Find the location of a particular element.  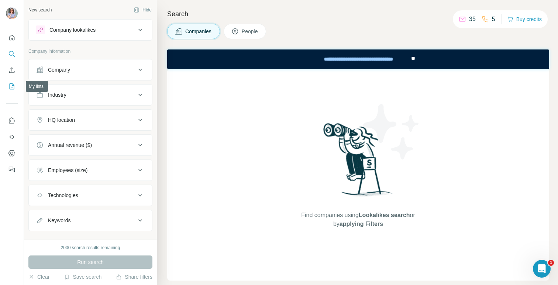

button: Company is located at coordinates (90, 70).